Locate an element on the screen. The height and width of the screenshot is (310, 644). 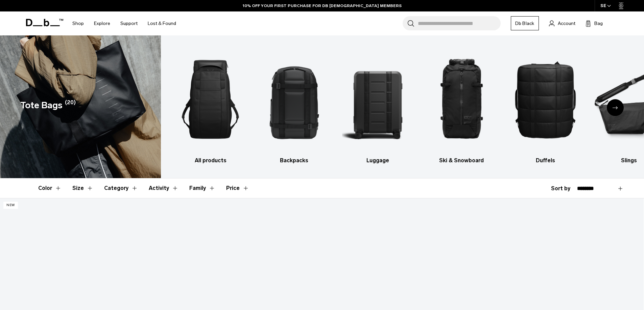
h3: Backpacks is located at coordinates (294, 161).